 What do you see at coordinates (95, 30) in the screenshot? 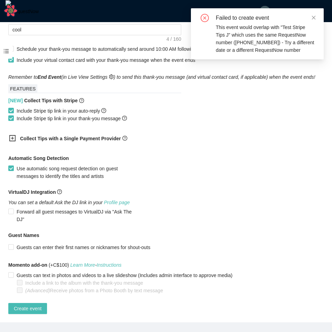
I see `textarea: cool` at bounding box center [95, 30].